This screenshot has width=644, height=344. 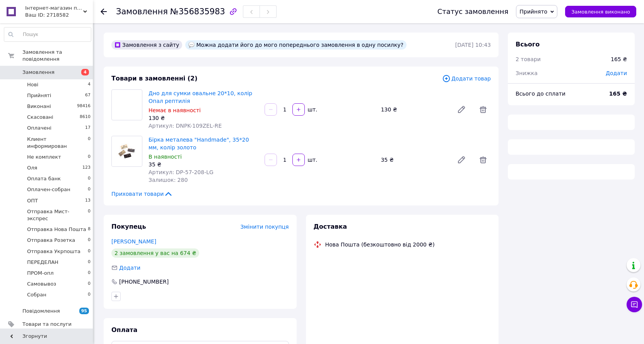 I want to click on span: Нові, so click(x=33, y=85).